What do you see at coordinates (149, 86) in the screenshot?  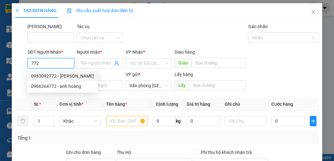 I see `span: Văn phòng Tân Kỳ` at bounding box center [149, 86].